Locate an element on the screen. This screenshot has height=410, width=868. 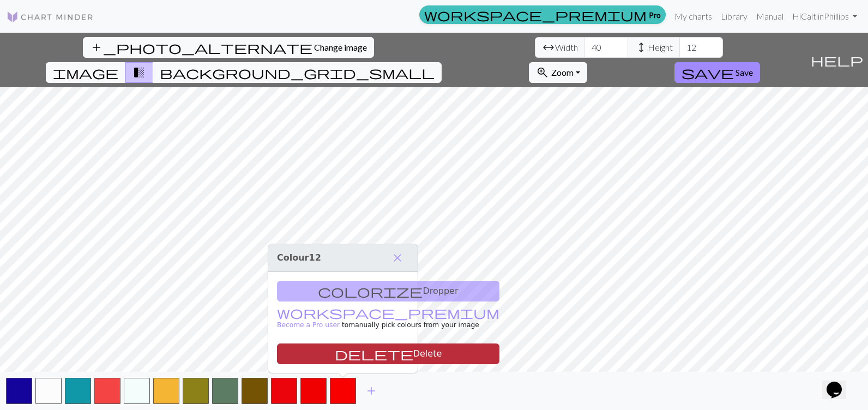
span: Height is located at coordinates (660, 47).